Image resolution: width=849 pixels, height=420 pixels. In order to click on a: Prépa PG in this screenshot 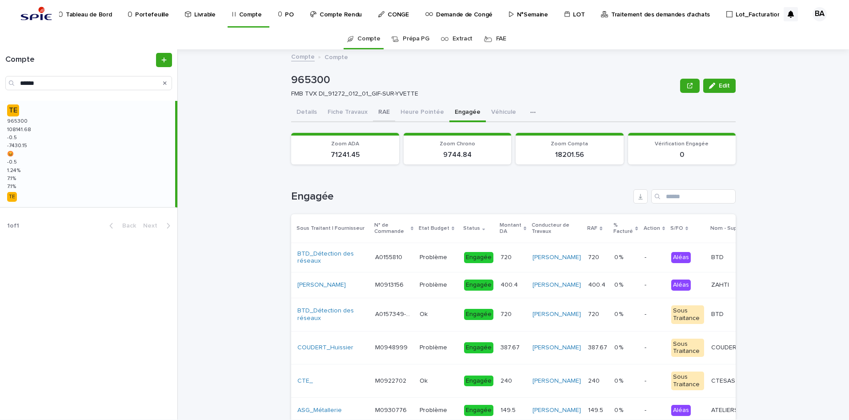, I will do `click(416, 39)`.